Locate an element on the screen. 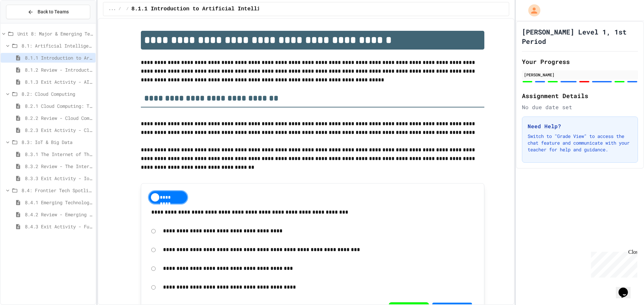 This screenshot has height=305, width=644. h2: Assignment Details is located at coordinates (580, 96).